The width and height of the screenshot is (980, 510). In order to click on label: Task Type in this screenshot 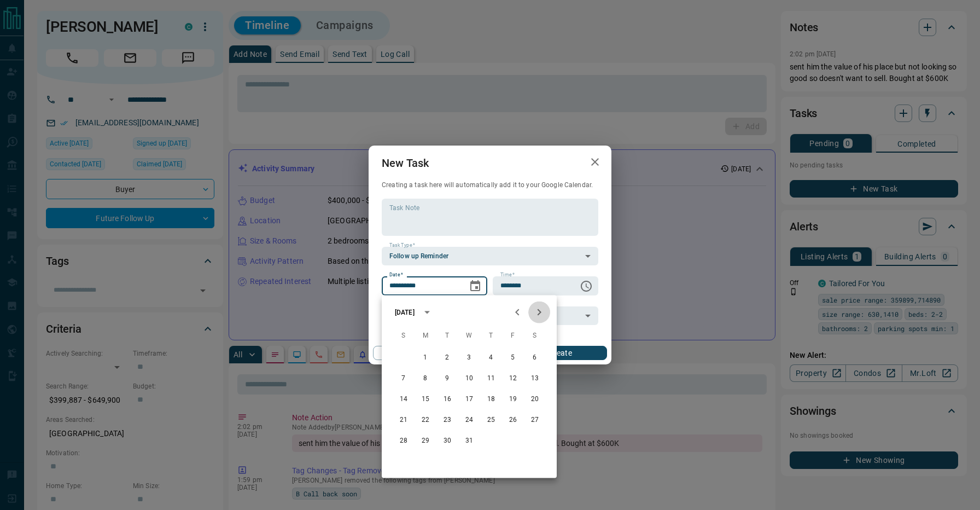, I will do `click(402, 246)`.